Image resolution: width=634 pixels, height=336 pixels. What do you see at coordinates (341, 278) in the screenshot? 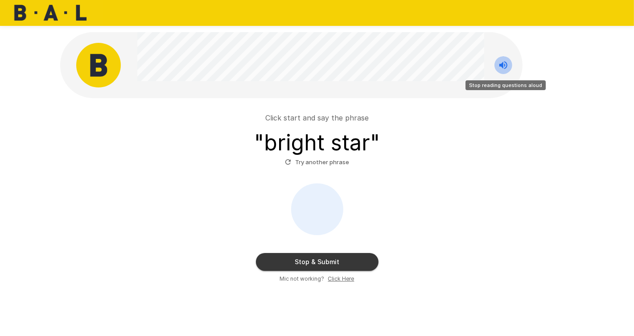
I see `u: Click Here` at bounding box center [341, 278].